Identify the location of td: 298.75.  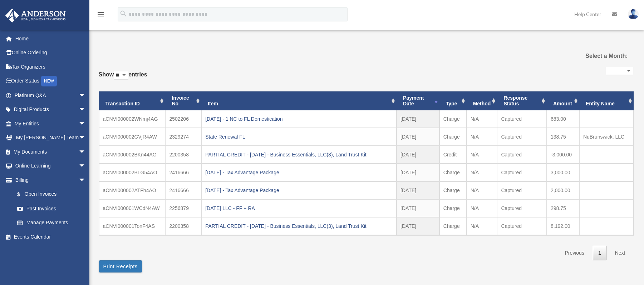
(562, 209).